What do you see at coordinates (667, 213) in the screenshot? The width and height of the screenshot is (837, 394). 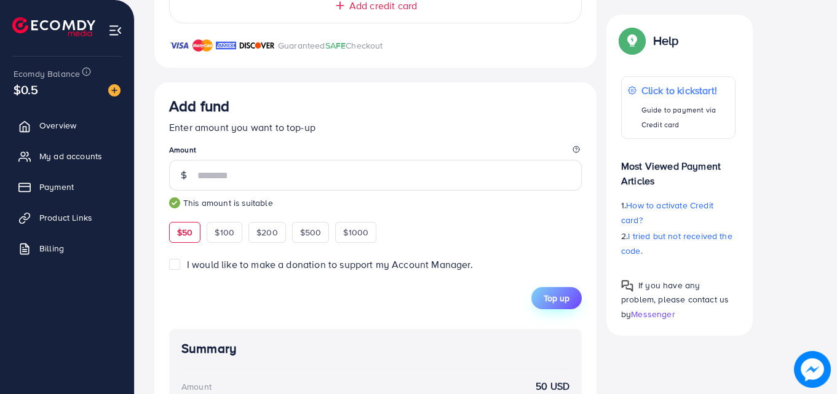 I see `span: How to activate Credit card?` at bounding box center [667, 213].